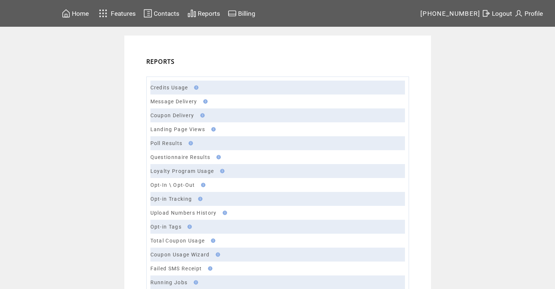 Image resolution: width=555 pixels, height=289 pixels. What do you see at coordinates (66, 13) in the screenshot?
I see `img: home.svg` at bounding box center [66, 13].